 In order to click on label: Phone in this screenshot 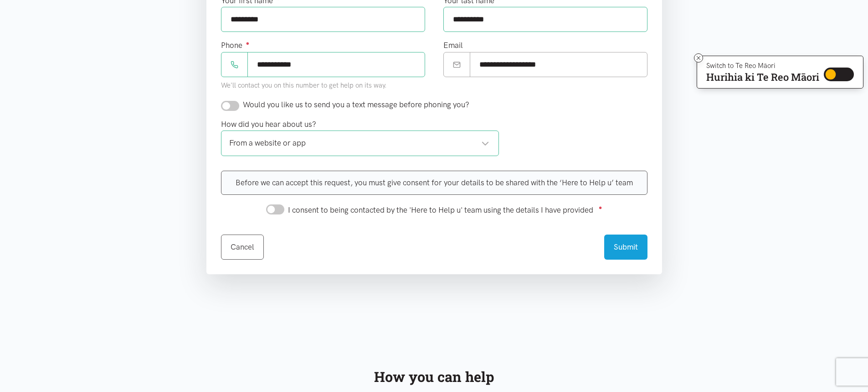, I will do `click(235, 45)`.